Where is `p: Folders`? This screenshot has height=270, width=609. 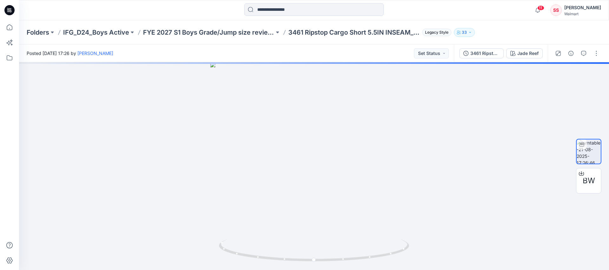 p: Folders is located at coordinates (38, 32).